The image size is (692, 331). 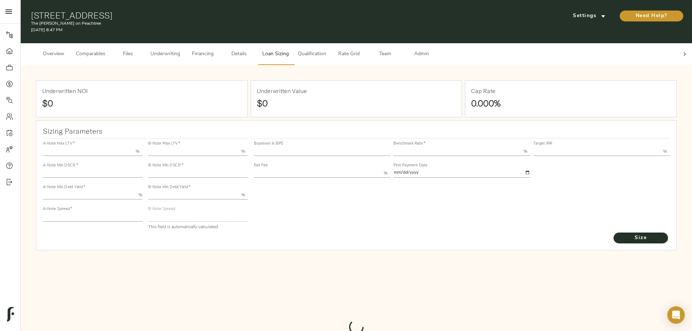 I want to click on button: Need Help?, so click(x=651, y=16).